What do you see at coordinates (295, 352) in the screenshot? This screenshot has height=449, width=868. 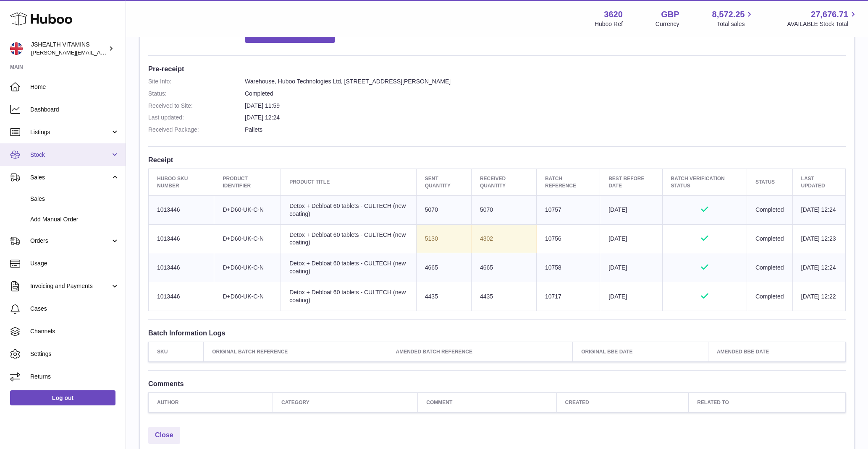 I see `th: Original Batch Reference` at bounding box center [295, 352].